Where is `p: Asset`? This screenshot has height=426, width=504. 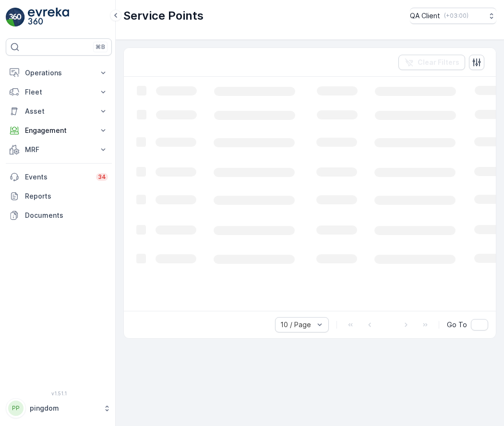 p: Asset is located at coordinates (58, 111).